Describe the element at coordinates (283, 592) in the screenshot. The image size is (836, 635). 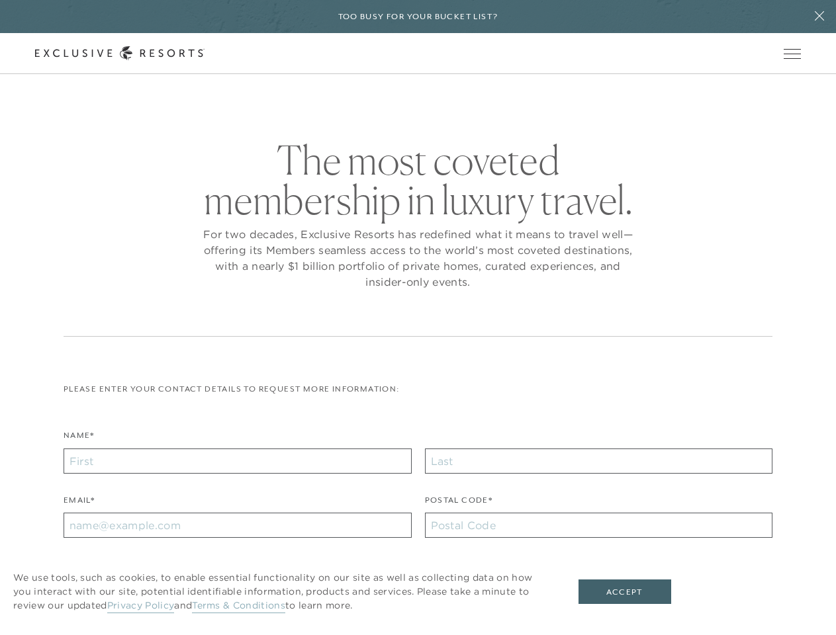
I see `p: We use tools, such as cookies, to enable essential functionality on our site as well as collectin...` at that location.